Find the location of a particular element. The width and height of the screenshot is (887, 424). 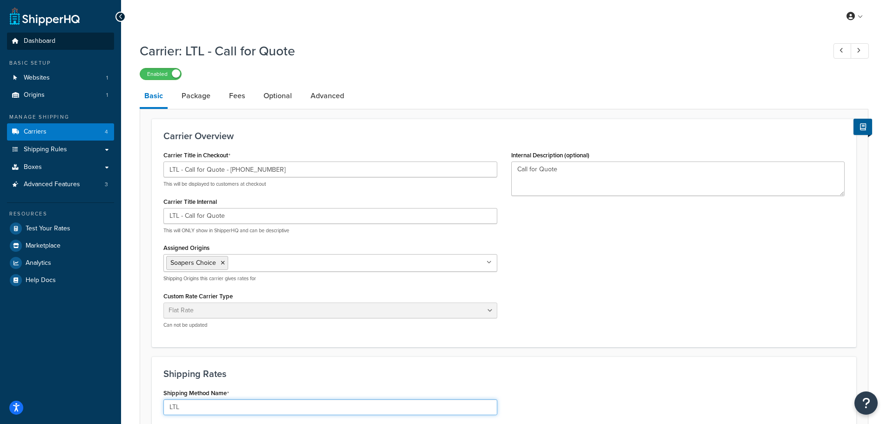

a: Marketplace is located at coordinates (61, 246).